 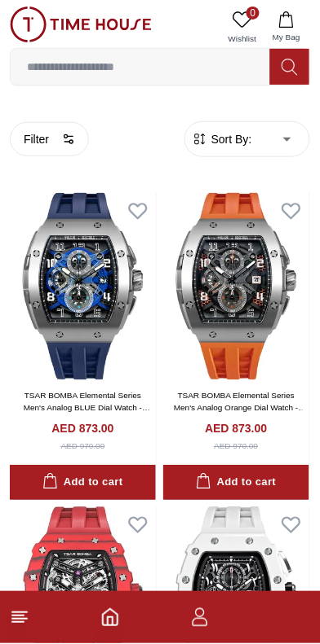 What do you see at coordinates (230, 139) in the screenshot?
I see `span: Sort By:` at bounding box center [230, 139].